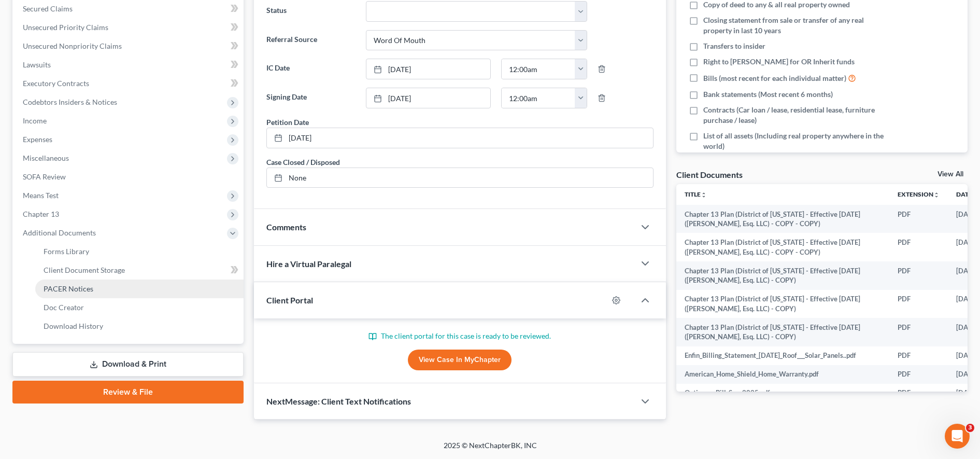  What do you see at coordinates (338, 401) in the screenshot?
I see `span: NextMessage: Client Text Notifications` at bounding box center [338, 401].